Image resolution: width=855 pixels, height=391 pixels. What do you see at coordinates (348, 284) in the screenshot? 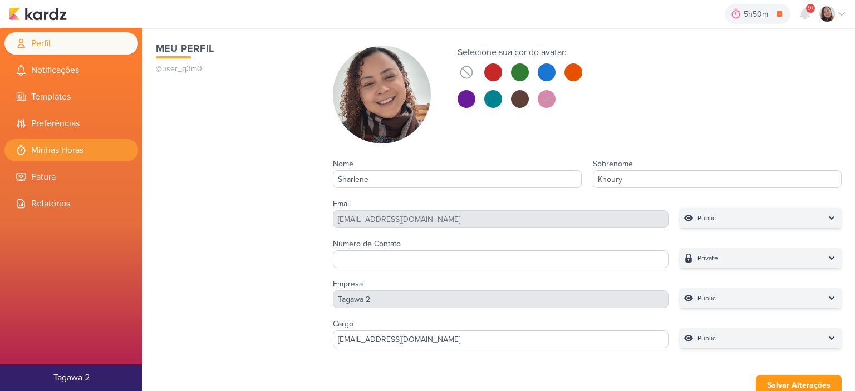
I see `label: Empresa` at bounding box center [348, 284].